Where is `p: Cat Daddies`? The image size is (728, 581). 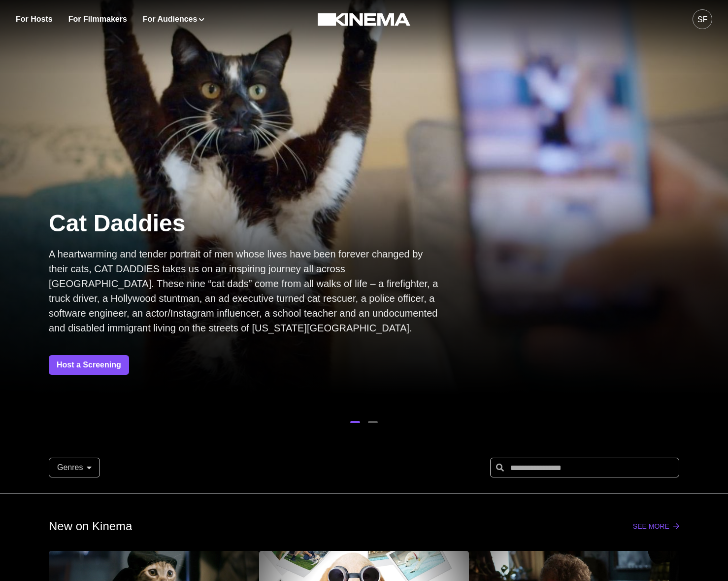 p: Cat Daddies is located at coordinates (246, 223).